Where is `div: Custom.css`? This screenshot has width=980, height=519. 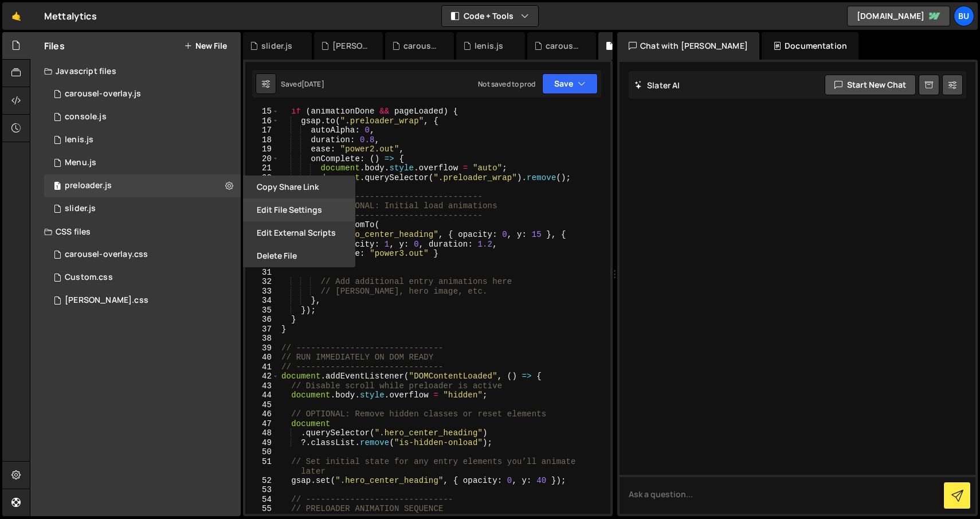
div: Custom.css is located at coordinates (89, 277).